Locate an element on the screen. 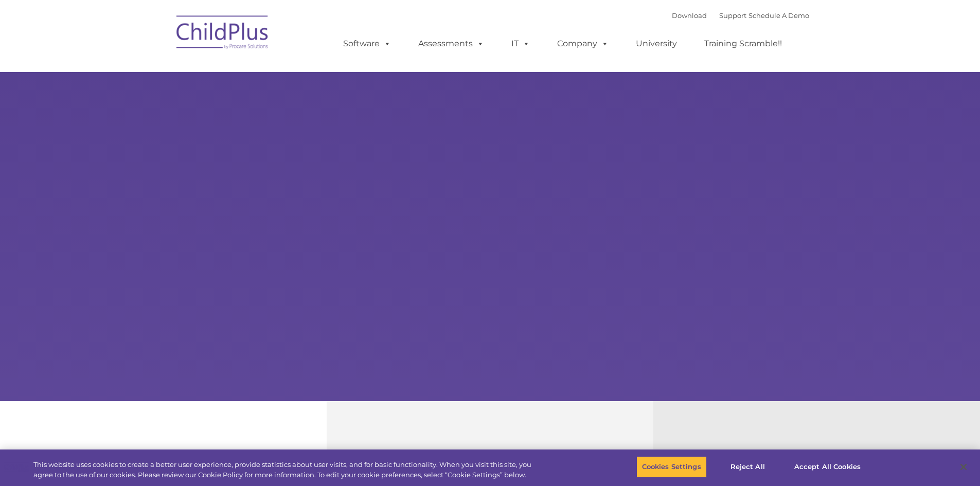  button: Cookies Settings is located at coordinates (671, 467).